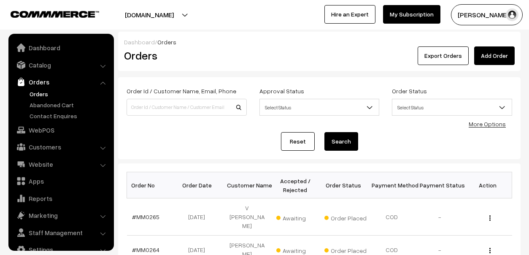  I want to click on th: Action, so click(488, 185).